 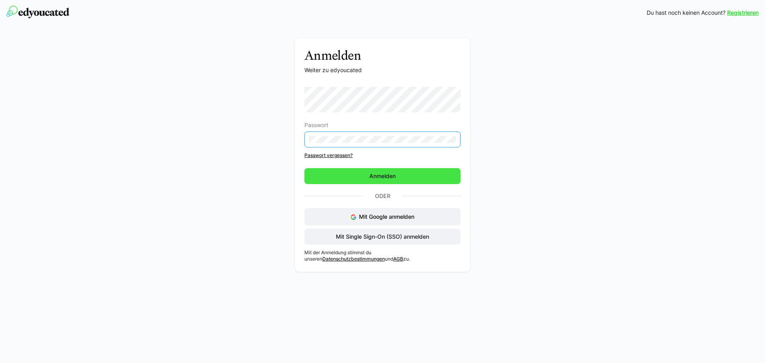 I want to click on button: Anmelden, so click(x=382, y=176).